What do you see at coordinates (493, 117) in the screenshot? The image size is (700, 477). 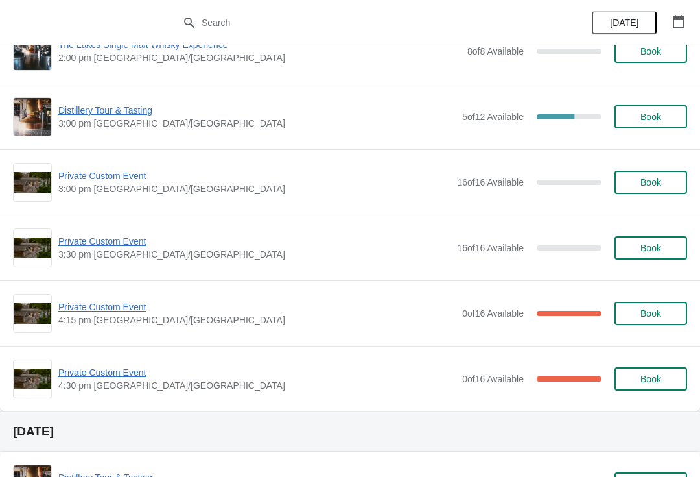 I see `span: 5 of 12 Available` at bounding box center [493, 117].